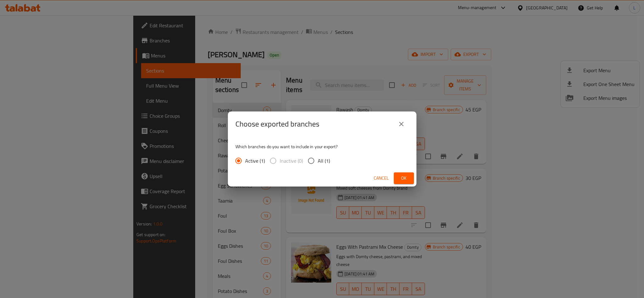  Describe the element at coordinates (255, 161) in the screenshot. I see `span: Active (1)` at that location.